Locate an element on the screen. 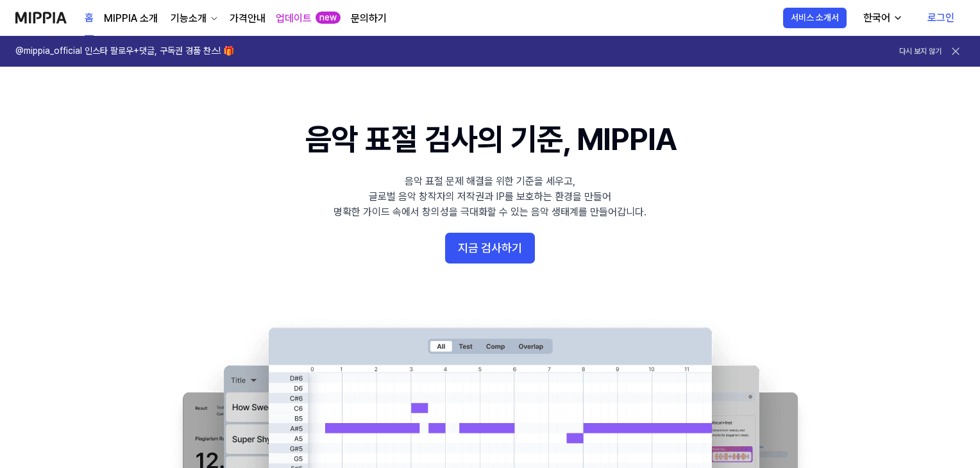  a: 업데이트 is located at coordinates (293, 18).